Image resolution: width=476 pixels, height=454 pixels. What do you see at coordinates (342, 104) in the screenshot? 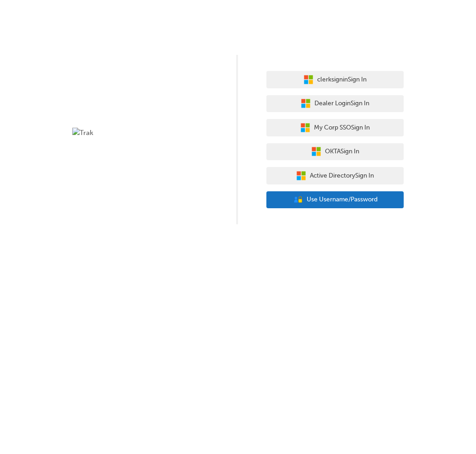
I see `span: Dealer Login Sign In` at bounding box center [342, 104].